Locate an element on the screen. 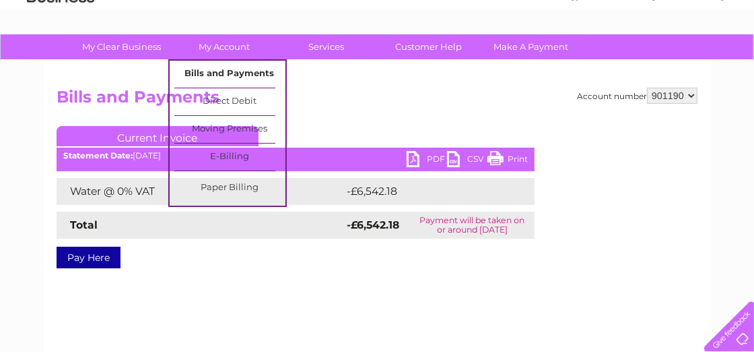 The height and width of the screenshot is (352, 754). span: 0333 014 3131 is located at coordinates (547, 15).